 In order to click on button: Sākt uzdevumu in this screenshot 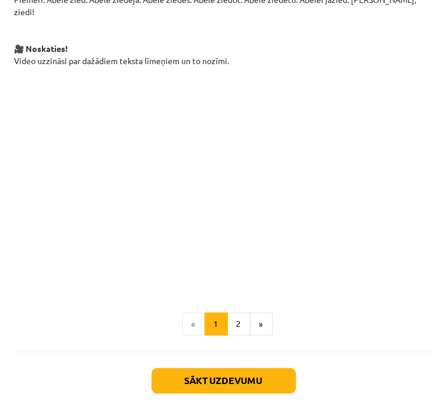, I will do `click(224, 381)`.